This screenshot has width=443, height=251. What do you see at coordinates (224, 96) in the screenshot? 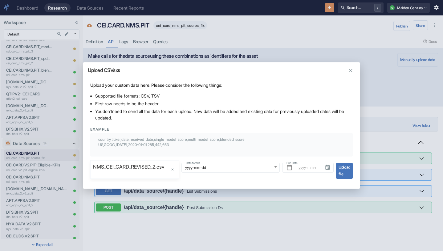
I see `li: Supported file formats: CSV, TSV` at bounding box center [224, 96].